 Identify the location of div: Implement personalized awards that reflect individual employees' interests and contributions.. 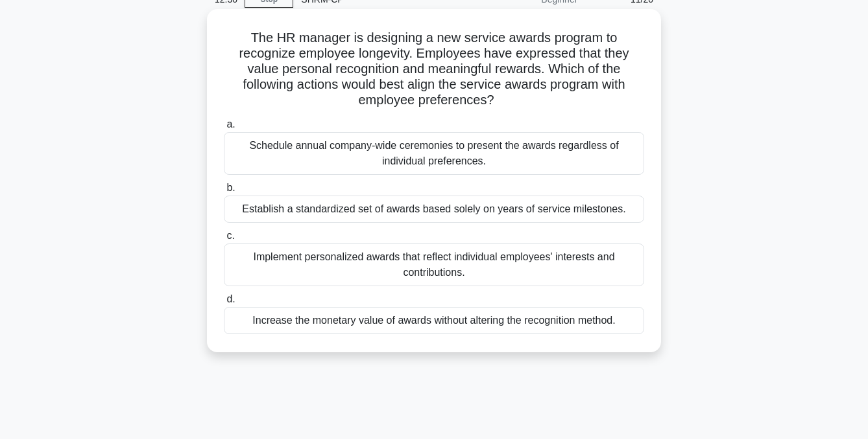
(434, 265).